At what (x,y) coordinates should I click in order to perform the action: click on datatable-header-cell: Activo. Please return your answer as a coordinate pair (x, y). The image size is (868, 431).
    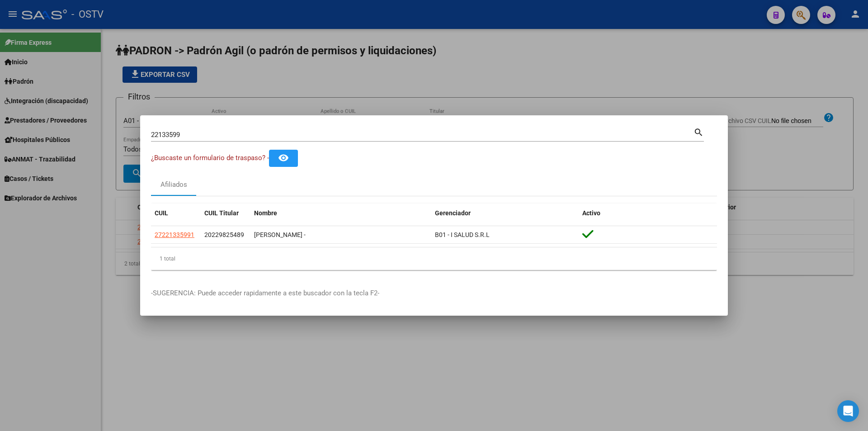
    Looking at the image, I should click on (648, 213).